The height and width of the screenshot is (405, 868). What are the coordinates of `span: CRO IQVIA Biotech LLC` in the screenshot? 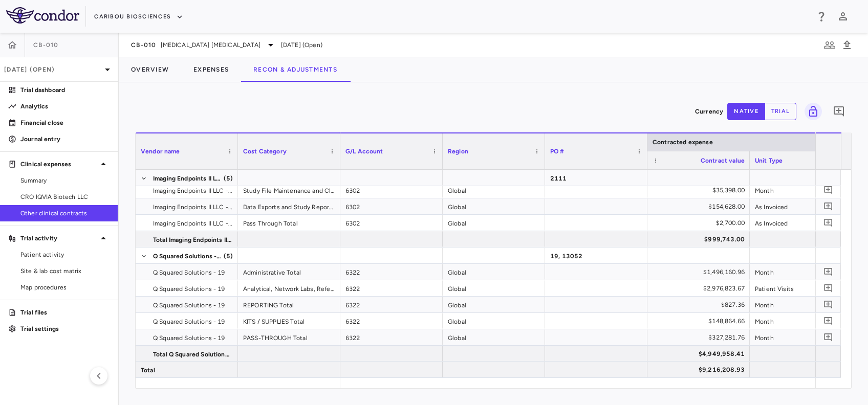 It's located at (65, 197).